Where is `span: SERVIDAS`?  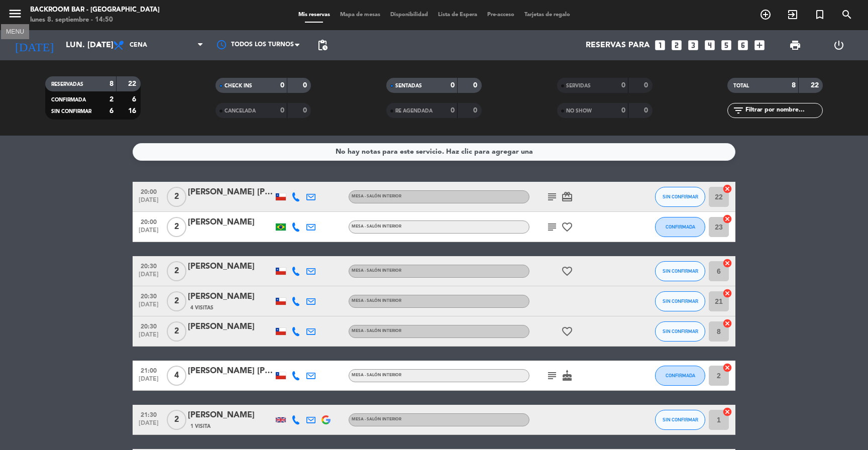
span: SERVIDAS is located at coordinates (578, 86).